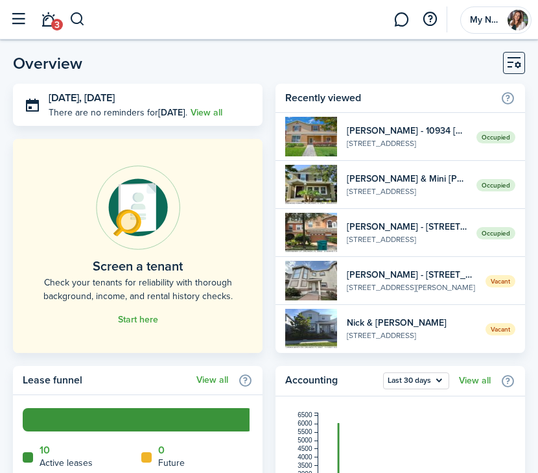  Describe the element at coordinates (137, 289) in the screenshot. I see `home-placeholder-description: Check your tenants for reliability with thorough background, income, and rental history checks.` at that location.